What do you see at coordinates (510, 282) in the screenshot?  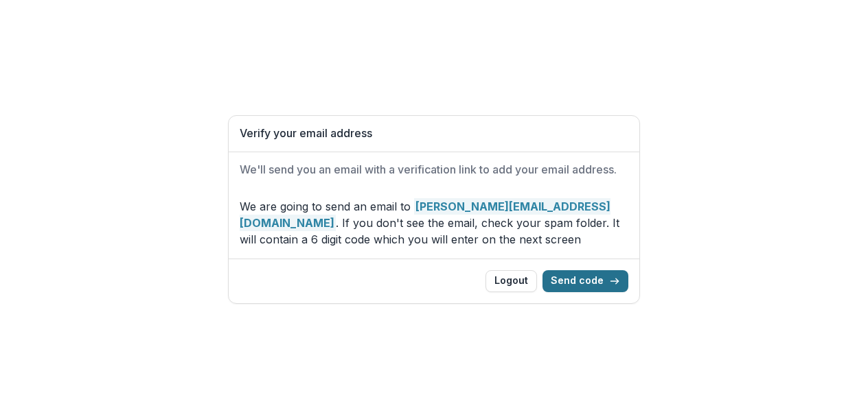 I see `button: Logout` at bounding box center [510, 282].